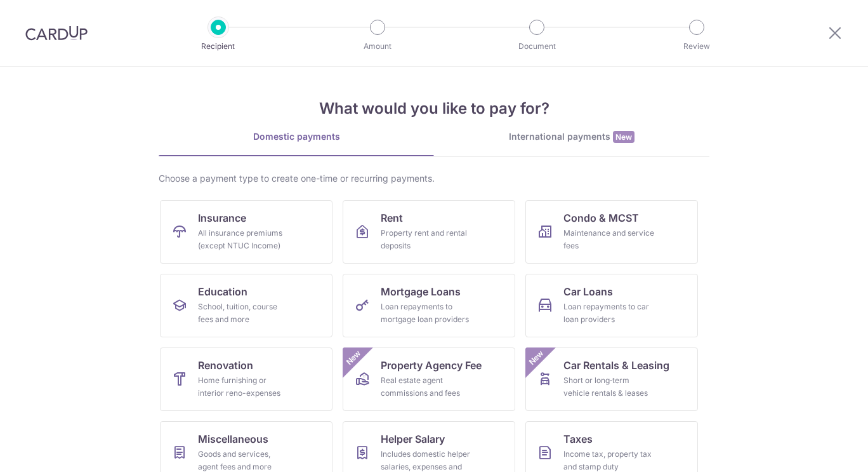  I want to click on div: All insurance premiums (except NTUC Income), so click(244, 239).